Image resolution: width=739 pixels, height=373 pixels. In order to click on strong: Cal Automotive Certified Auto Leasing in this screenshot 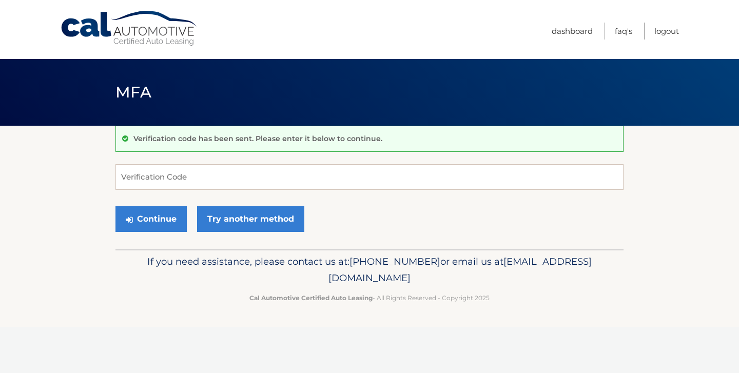, I will do `click(311, 297)`.